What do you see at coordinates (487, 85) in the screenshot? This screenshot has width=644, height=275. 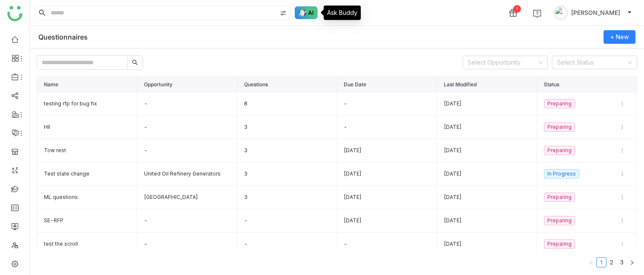 I see `th: Last Modified` at bounding box center [487, 85].